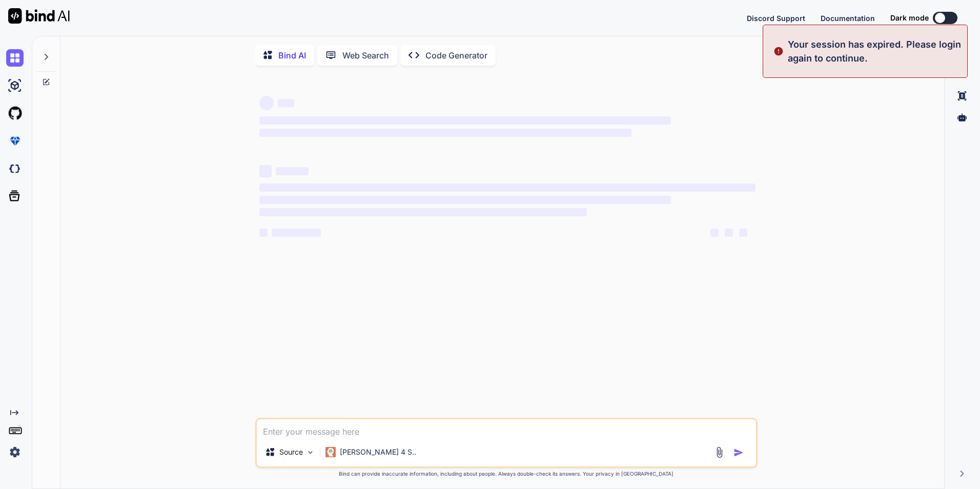 The image size is (980, 489). I want to click on p: Bind can provide inaccurate information, including about people. Always double-check its answers...., so click(506, 474).